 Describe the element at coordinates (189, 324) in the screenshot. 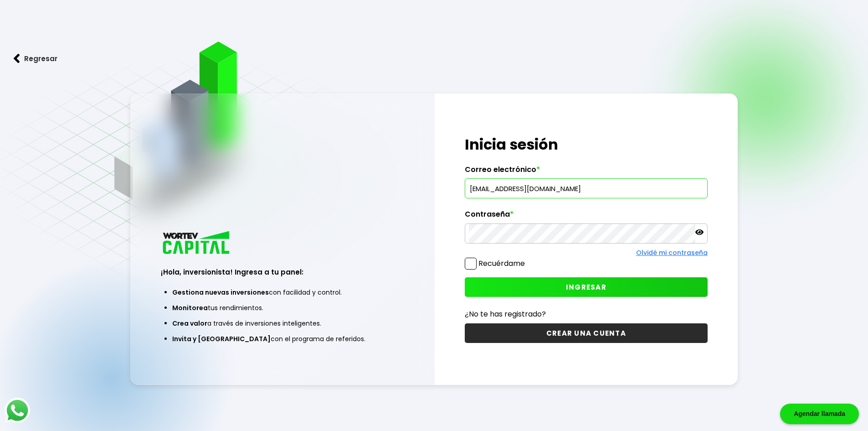

I see `span: Crea valor` at that location.